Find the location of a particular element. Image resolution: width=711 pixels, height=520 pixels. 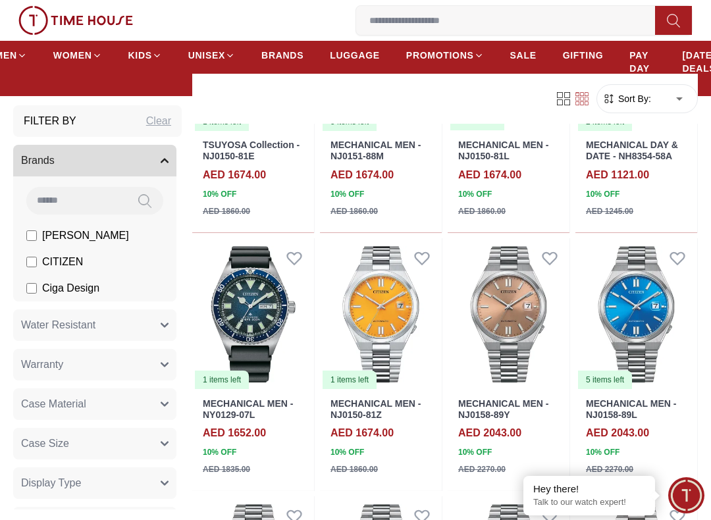

div: Clear is located at coordinates (159, 121).